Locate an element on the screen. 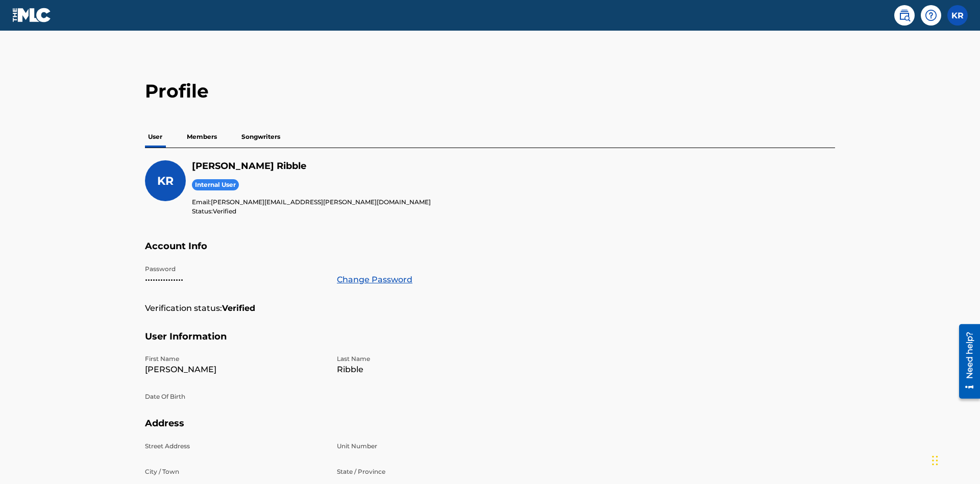 The width and height of the screenshot is (980, 484). p: Unit Number is located at coordinates (427, 447).